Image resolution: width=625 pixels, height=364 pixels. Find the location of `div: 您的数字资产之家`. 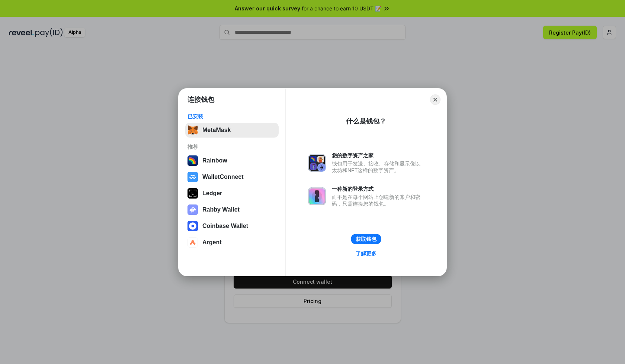

div: 您的数字资产之家 is located at coordinates (378, 155).